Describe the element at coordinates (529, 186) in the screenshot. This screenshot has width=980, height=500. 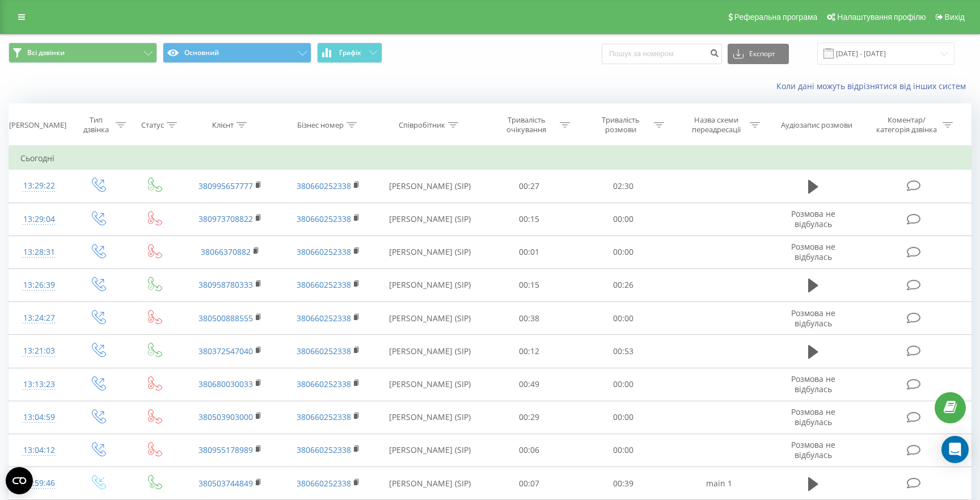
I see `td: 00:27` at that location.